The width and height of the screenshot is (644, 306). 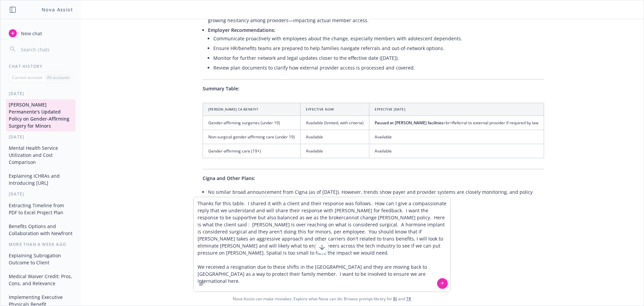 What do you see at coordinates (40, 280) in the screenshot?
I see `button: Medical Waiver Credit: Pros, Cons, and Relevance` at bounding box center [40, 280].